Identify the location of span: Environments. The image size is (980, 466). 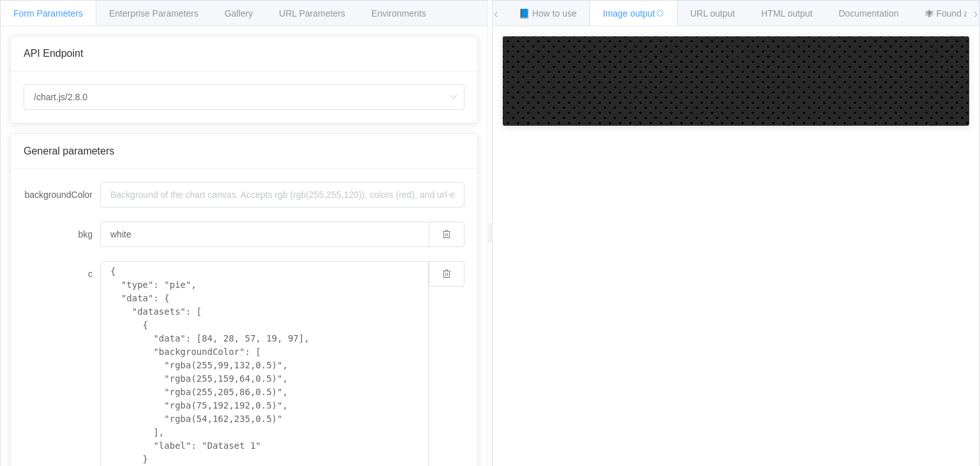
(399, 14).